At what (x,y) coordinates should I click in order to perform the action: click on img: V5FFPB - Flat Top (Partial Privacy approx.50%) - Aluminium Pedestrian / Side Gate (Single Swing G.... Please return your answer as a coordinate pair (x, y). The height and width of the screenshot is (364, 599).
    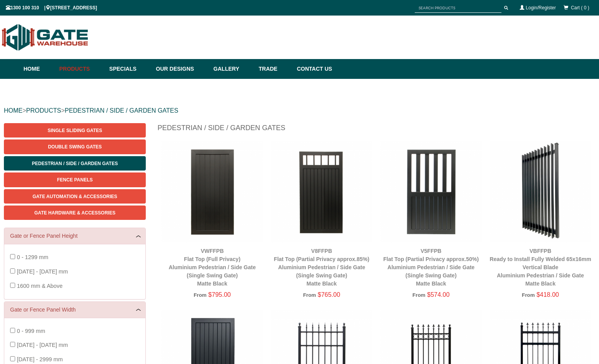
    Looking at the image, I should click on (431, 191).